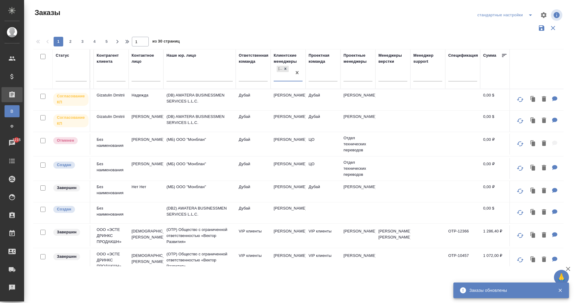 The width and height of the screenshot is (575, 303). Describe the element at coordinates (542, 28) in the screenshot. I see `button: Сохранить фильтры` at that location.